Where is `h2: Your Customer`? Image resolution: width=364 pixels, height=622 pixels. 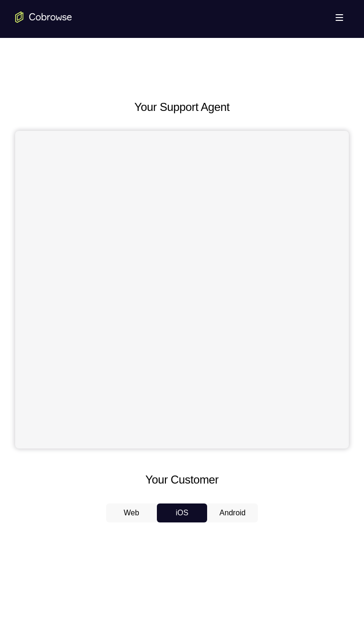
h2: Your Customer is located at coordinates (182, 480).